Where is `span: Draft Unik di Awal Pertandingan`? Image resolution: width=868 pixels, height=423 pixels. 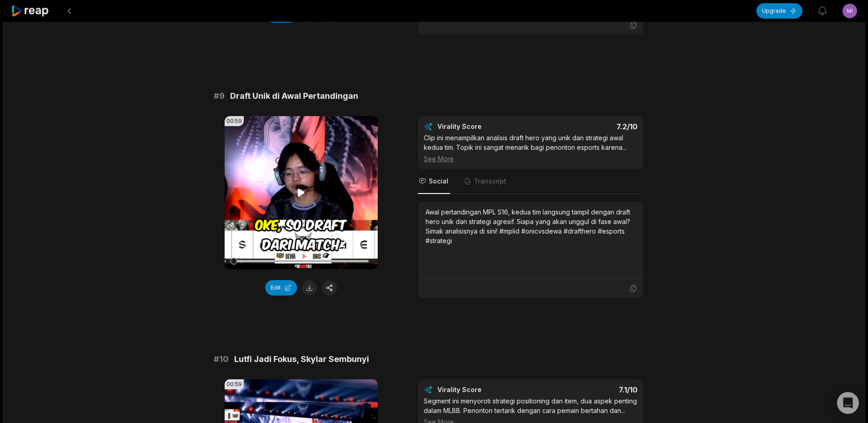 span: Draft Unik di Awal Pertandingan is located at coordinates (294, 96).